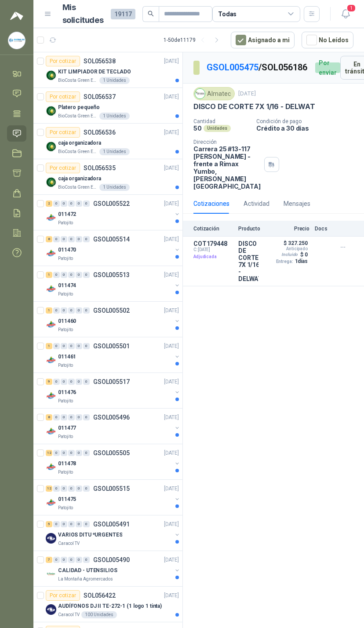 Image resolution: width=364 pixels, height=628 pixels. What do you see at coordinates (197, 128) in the screenshot?
I see `p: 50` at bounding box center [197, 128].